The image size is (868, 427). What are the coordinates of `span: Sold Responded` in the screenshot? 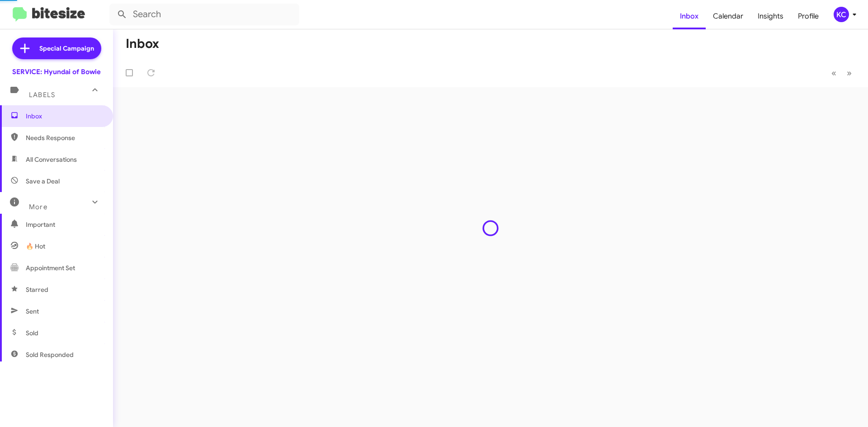 It's located at (50, 355).